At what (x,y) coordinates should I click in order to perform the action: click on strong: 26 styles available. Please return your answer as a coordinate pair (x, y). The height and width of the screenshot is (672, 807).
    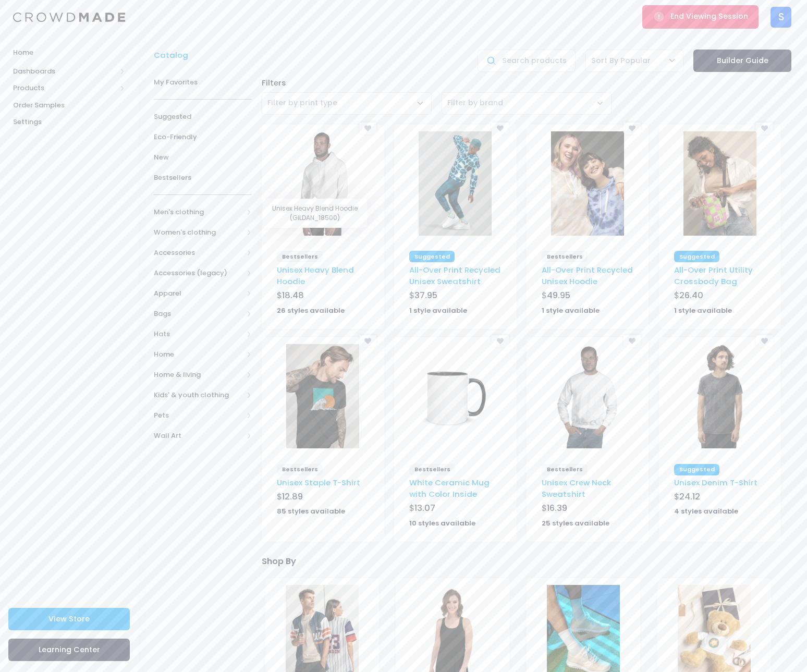
    Looking at the image, I should click on (311, 310).